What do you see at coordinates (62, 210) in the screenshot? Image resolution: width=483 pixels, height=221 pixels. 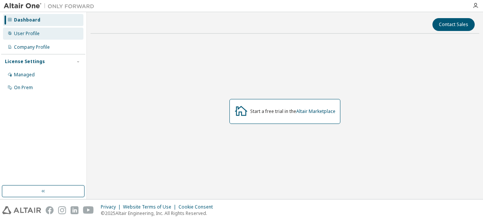 I see `img: instagram.svg` at bounding box center [62, 210].